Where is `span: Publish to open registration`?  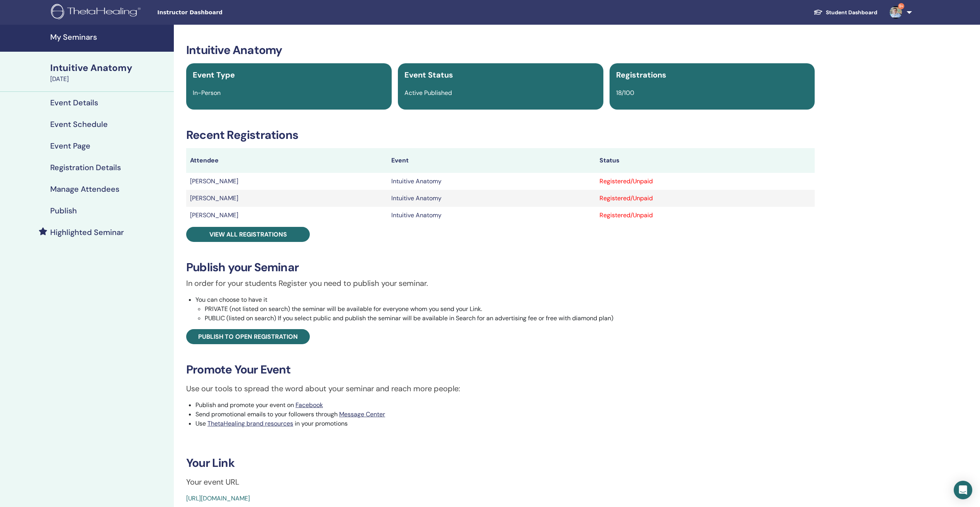
span: Publish to open registration is located at coordinates (248, 336).